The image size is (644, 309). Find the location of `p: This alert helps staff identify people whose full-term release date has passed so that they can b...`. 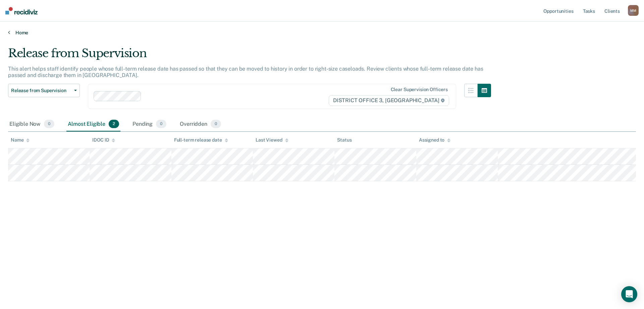

p: This alert helps staff identify people whose full-term release date has passed so that they can b... is located at coordinates (246, 72).